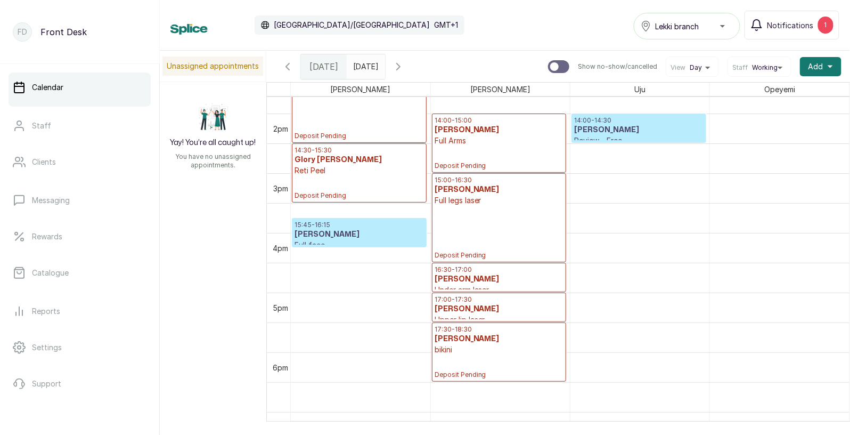 The width and height of the screenshot is (850, 435). Describe the element at coordinates (46, 384) in the screenshot. I see `p: Support` at that location.